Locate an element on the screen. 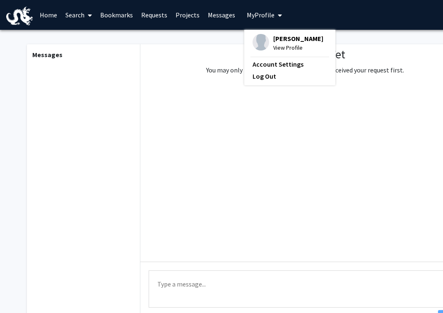  b: Messages is located at coordinates (47, 55).